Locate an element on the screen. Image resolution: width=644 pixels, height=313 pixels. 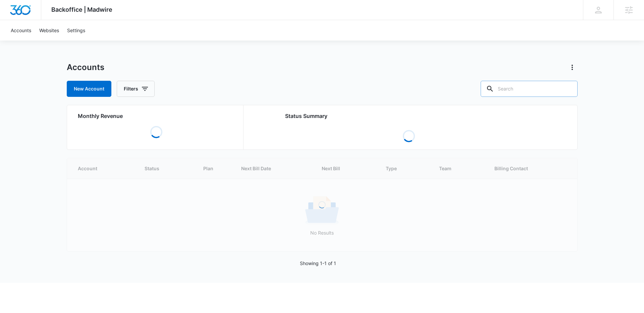
span: Backoffice | Madwire is located at coordinates (82, 10).